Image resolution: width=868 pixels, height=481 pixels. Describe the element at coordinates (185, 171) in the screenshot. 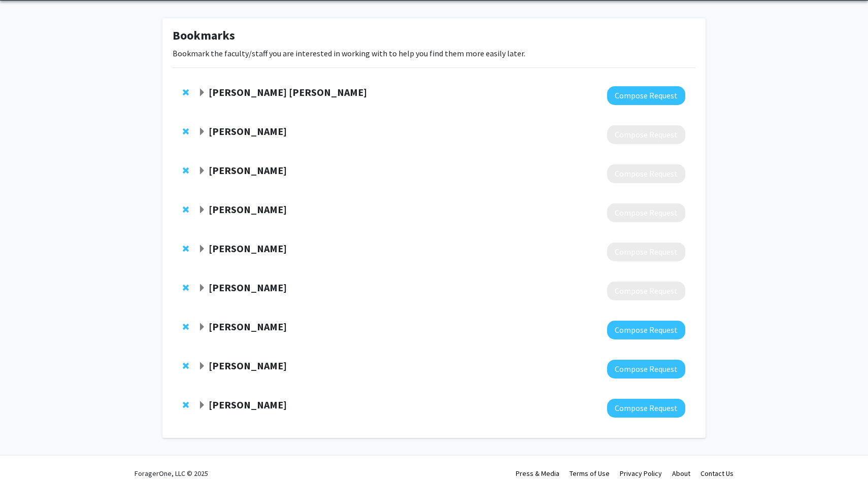

I see `span: Remove Nicholas Heebner from bookmarks` at that location.